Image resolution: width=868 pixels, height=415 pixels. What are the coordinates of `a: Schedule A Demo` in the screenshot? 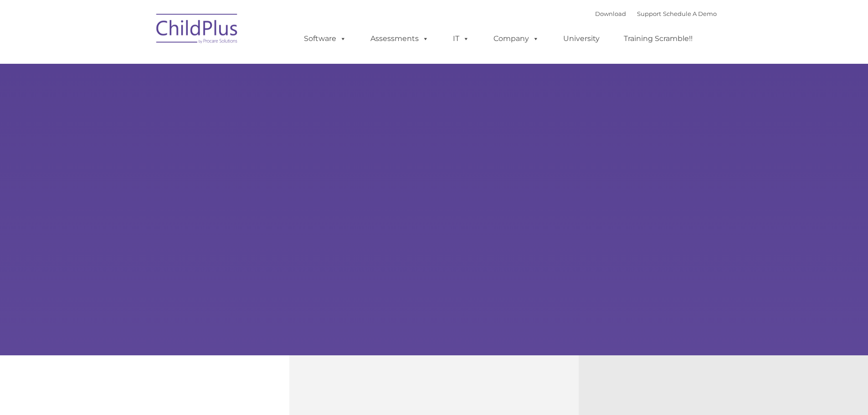 It's located at (690, 13).